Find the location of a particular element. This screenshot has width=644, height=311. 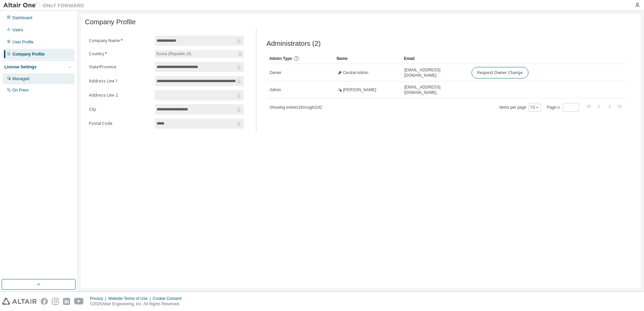

span: Page n. is located at coordinates (563, 107).